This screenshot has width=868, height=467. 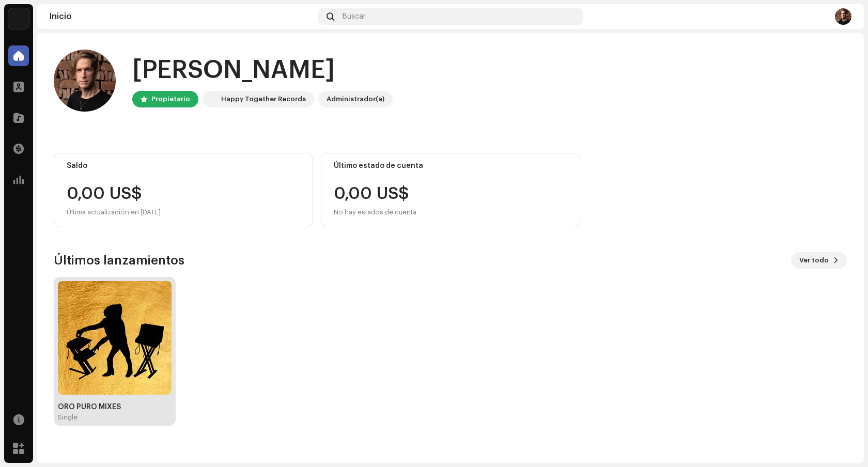 I want to click on div: Inicio, so click(x=182, y=16).